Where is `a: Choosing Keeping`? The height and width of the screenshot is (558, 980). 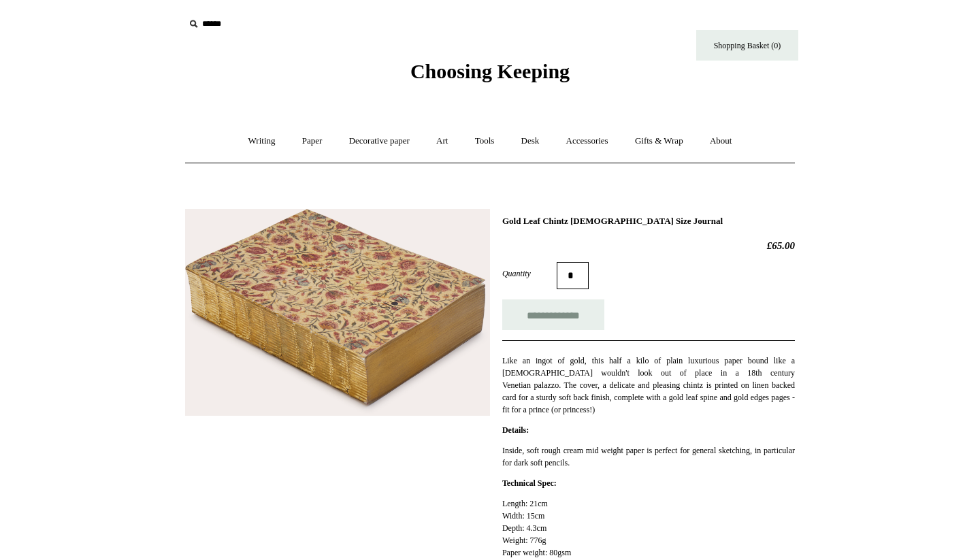
a: Choosing Keeping is located at coordinates (490, 76).